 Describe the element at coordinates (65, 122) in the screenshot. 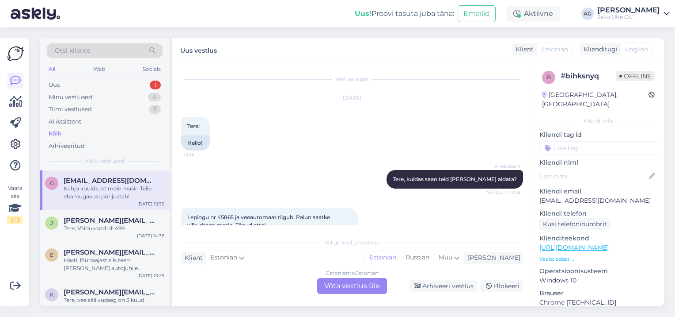

I see `div: AI Assistent` at that location.